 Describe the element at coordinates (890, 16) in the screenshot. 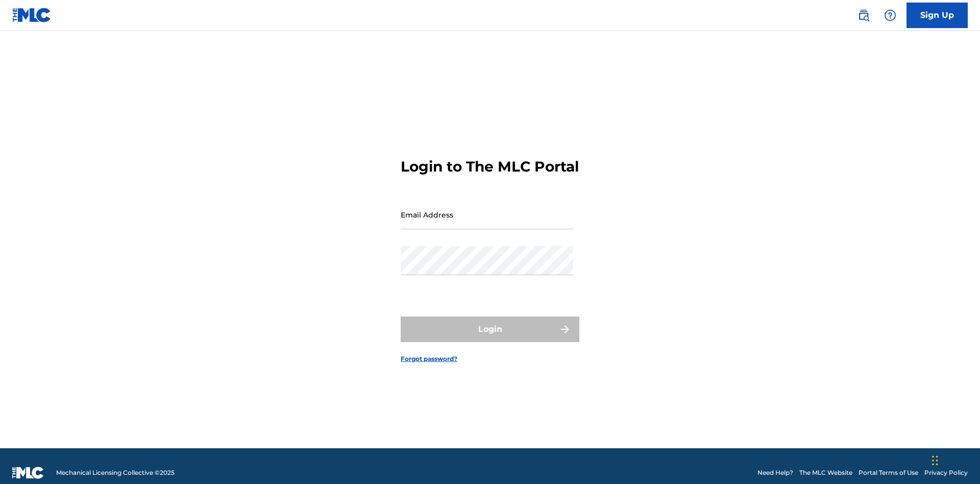

I see `img: help` at that location.